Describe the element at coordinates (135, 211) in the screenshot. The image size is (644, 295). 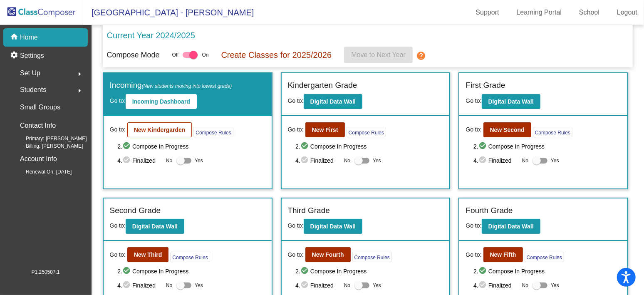
I see `label: Second Grade` at that location.